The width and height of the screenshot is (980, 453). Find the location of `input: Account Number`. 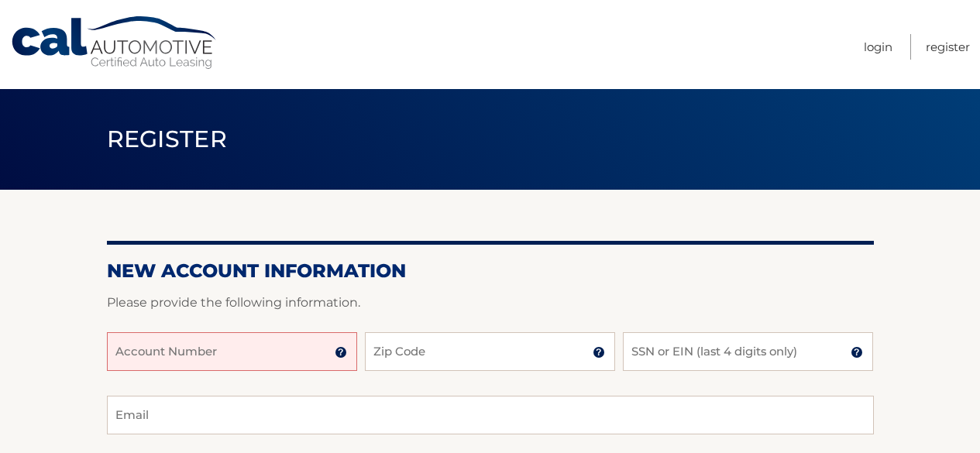

input: Account Number is located at coordinates (232, 352).